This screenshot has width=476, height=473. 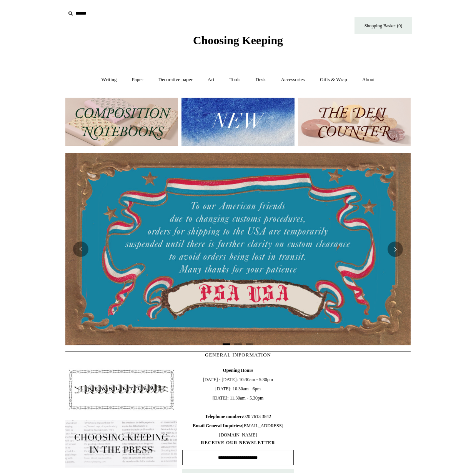 What do you see at coordinates (121, 444) in the screenshot?
I see `img: pf-635a2b01-aa89-4342-bbcd-4371b60f588c--In-the-press-Button_1200x.jpg` at bounding box center [121, 444].